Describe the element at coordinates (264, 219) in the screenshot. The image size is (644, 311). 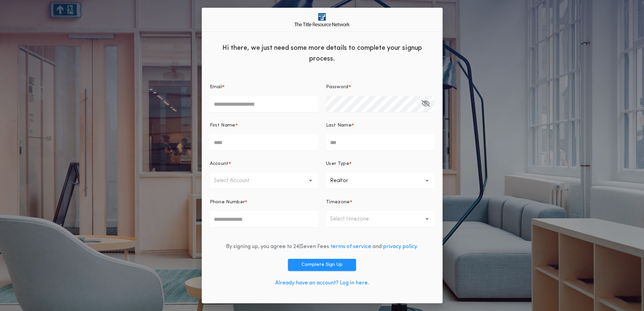
I see `input: Phone Number*` at that location.